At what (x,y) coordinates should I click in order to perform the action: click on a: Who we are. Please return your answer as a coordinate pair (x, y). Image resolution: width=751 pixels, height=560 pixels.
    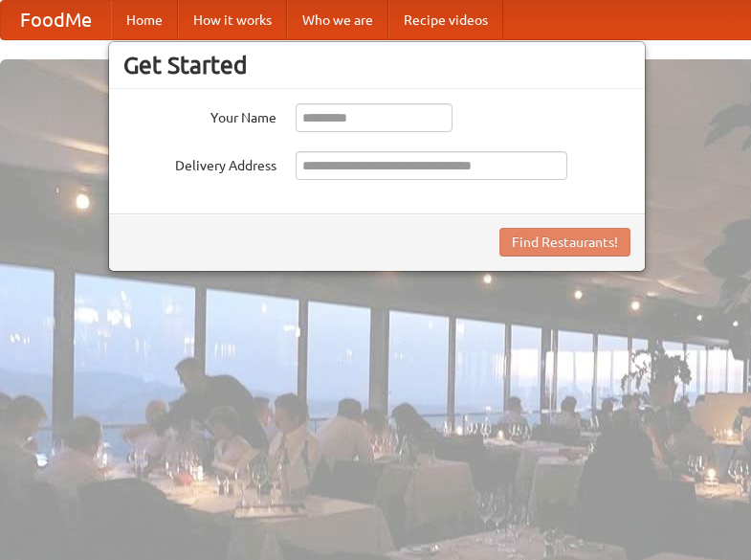
    Looking at the image, I should click on (338, 20).